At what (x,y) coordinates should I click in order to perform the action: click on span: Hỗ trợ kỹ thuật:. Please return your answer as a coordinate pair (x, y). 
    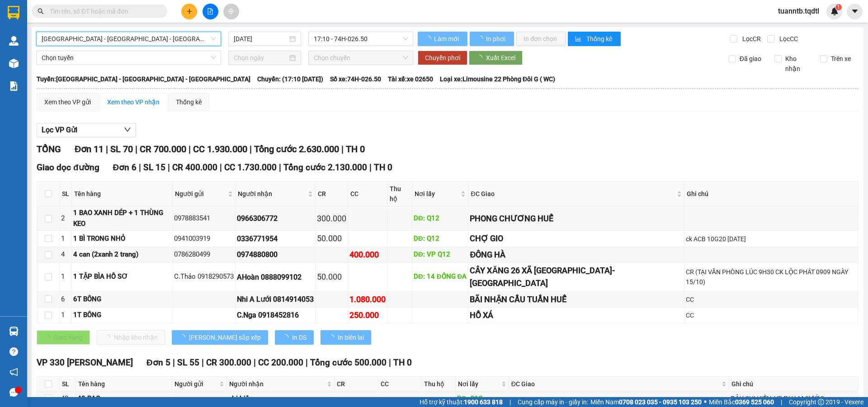
    Looking at the image, I should click on (461, 402).